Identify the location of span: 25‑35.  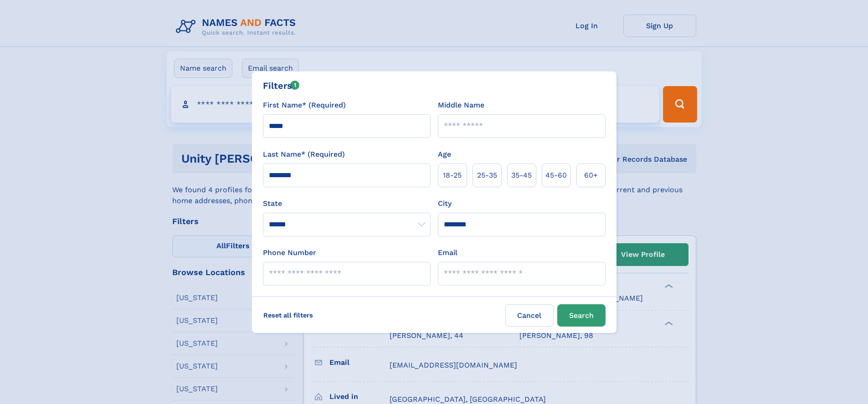
(487, 175).